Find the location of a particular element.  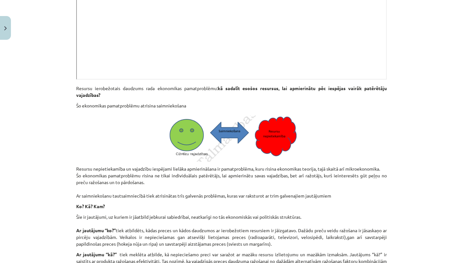

strong: kā sadalīt esošos resursus, lai apmierinātu pēc iespējas vairāk patērētāju vajadzības? is located at coordinates (231, 92).